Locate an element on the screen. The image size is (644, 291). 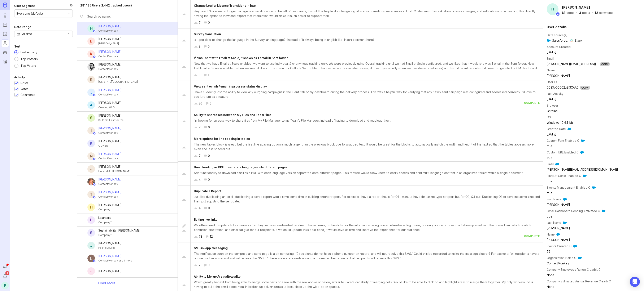
div: Everyone (default) is located at coordinates (30, 14).